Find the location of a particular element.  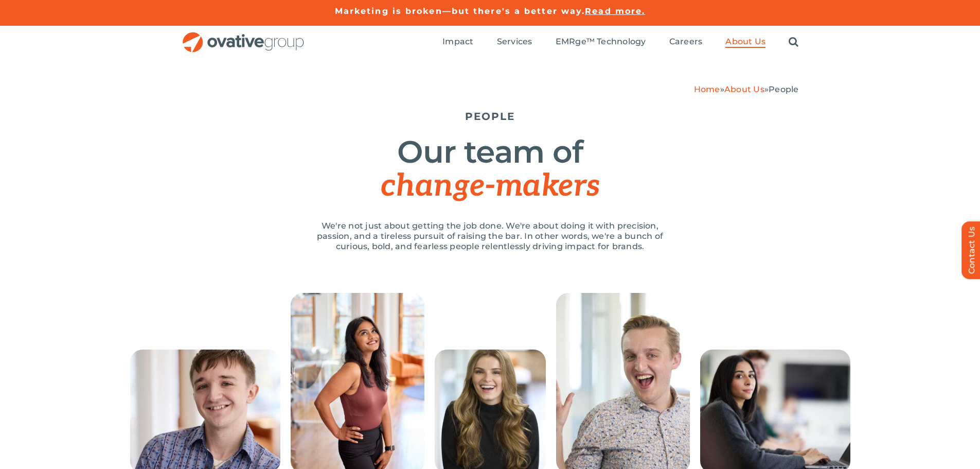

a: Careers is located at coordinates (686, 42).